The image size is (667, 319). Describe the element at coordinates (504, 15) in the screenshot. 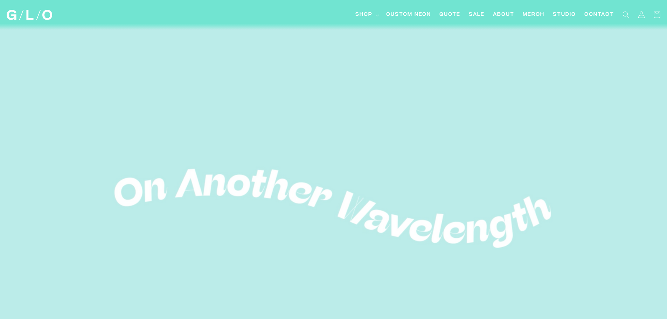

I see `a: About` at that location.